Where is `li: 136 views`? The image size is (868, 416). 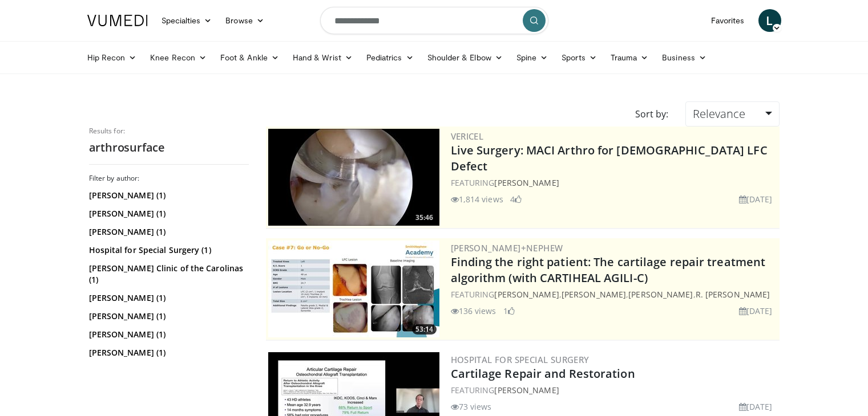
li: 136 views is located at coordinates (473, 311).